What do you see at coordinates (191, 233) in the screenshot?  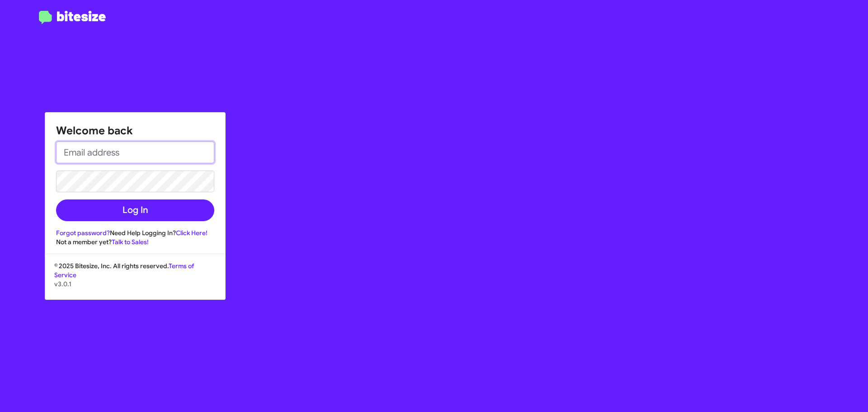 I see `a: Click Here!` at bounding box center [191, 233].